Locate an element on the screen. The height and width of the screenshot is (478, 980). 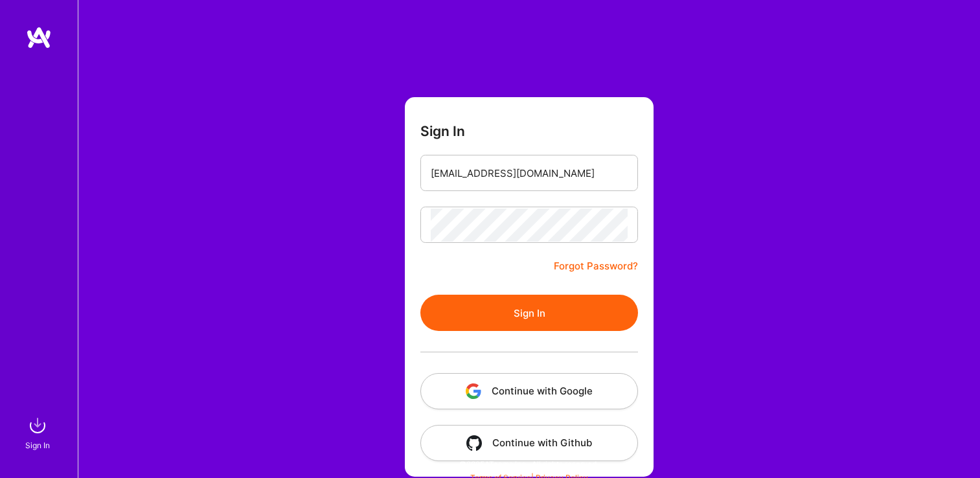
h3: Sign In is located at coordinates (442, 131).